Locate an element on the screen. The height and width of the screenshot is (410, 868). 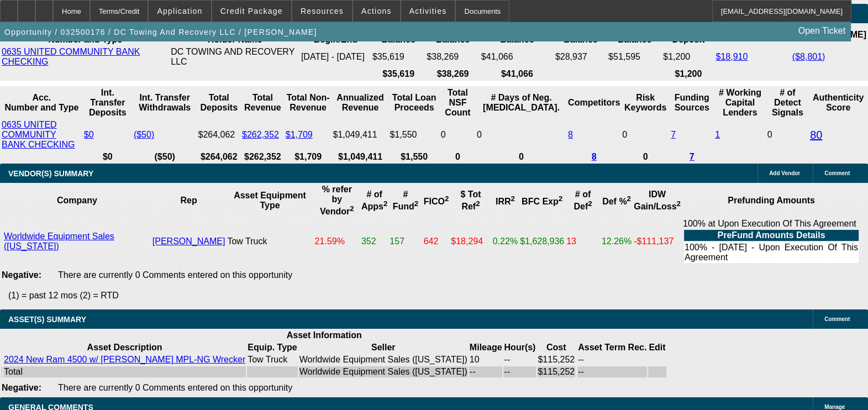
th: $1,550 is located at coordinates (414, 157).